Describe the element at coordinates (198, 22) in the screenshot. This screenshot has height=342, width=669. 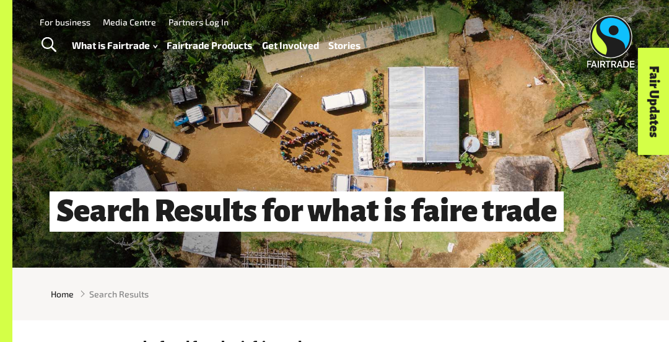
I see `a: Partners Log In` at that location.